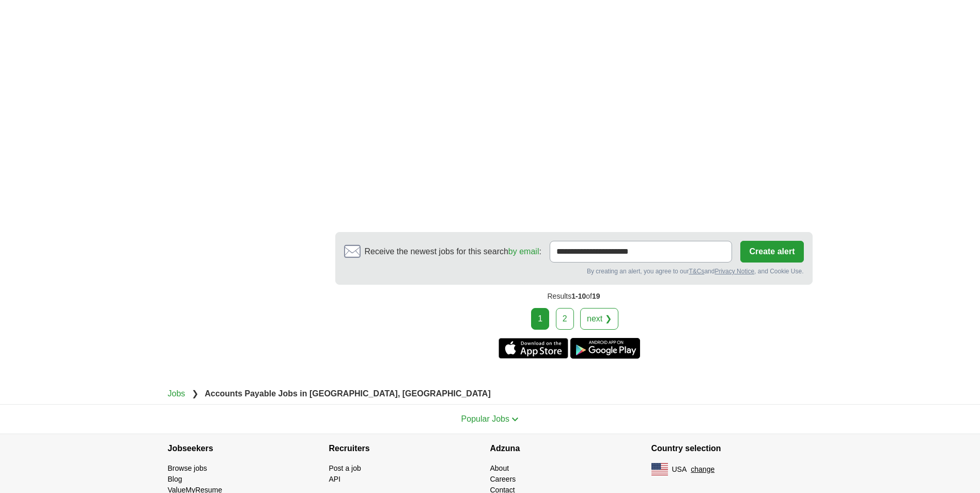 Image resolution: width=980 pixels, height=493 pixels. I want to click on span: Receive the newest jobs for this search :, so click(453, 252).